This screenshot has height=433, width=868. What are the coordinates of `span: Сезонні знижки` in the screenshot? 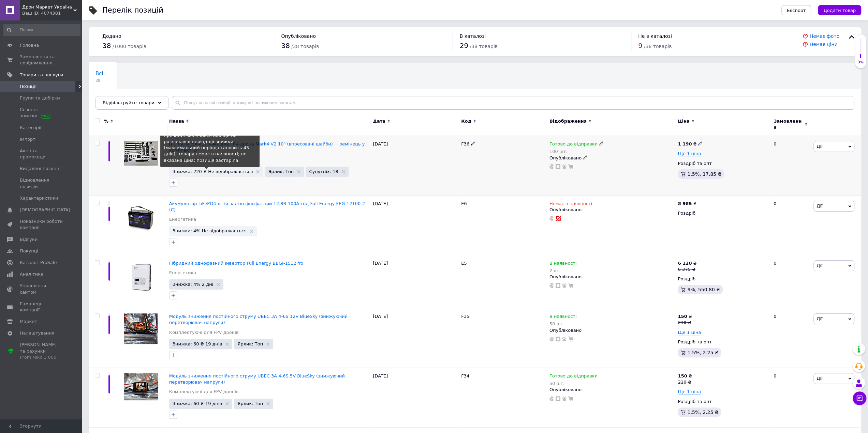 It's located at (41, 113).